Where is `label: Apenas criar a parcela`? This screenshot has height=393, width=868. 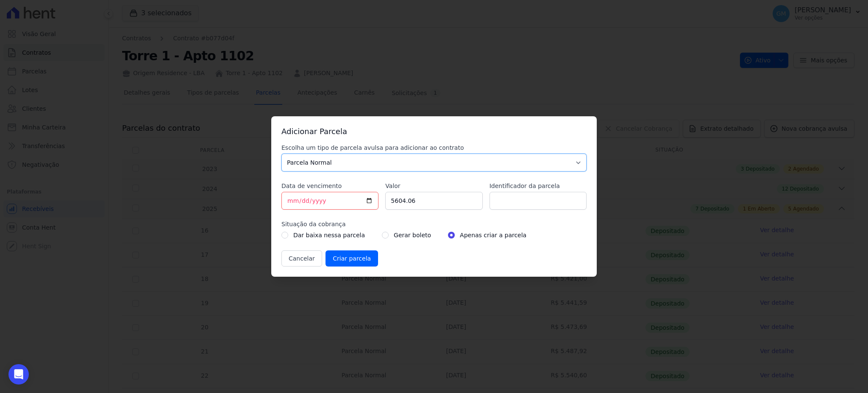 label: Apenas criar a parcela is located at coordinates (493, 235).